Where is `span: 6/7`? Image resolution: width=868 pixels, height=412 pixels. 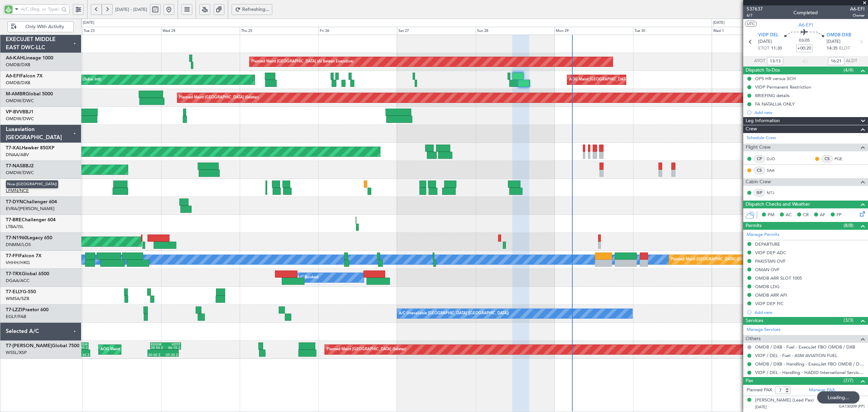
span: 6/7 is located at coordinates (755, 15).